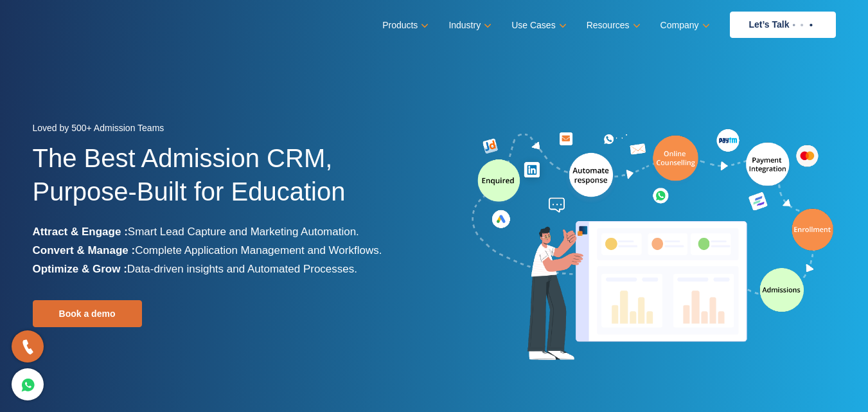 The width and height of the screenshot is (868, 412). I want to click on b: Optimize & Grow :, so click(80, 269).